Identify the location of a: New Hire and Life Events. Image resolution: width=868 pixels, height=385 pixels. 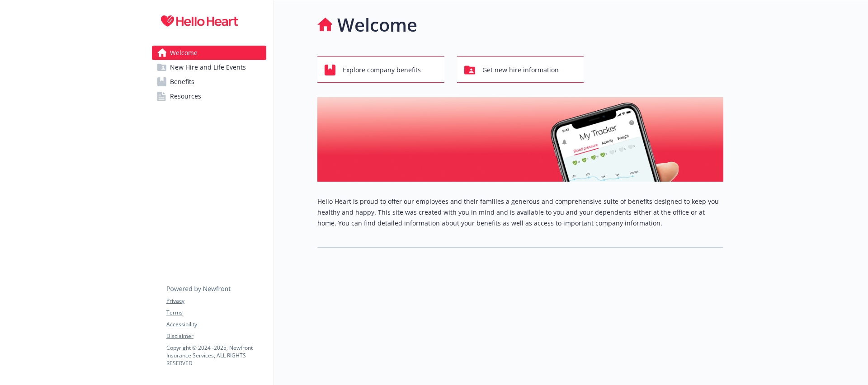
(209, 67).